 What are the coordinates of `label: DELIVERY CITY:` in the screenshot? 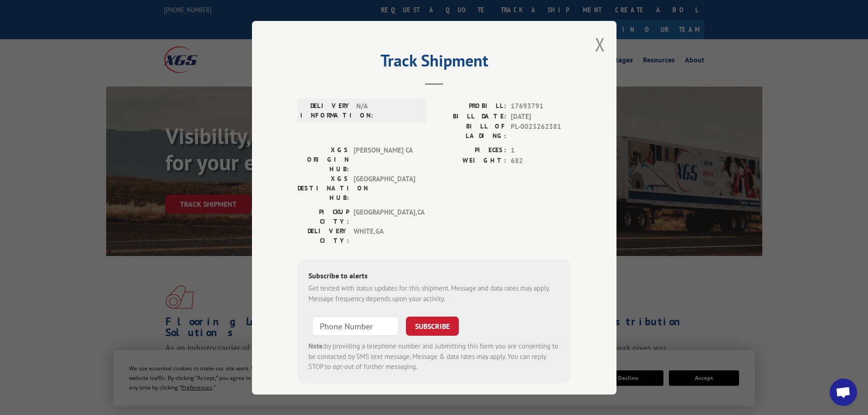 It's located at (323, 236).